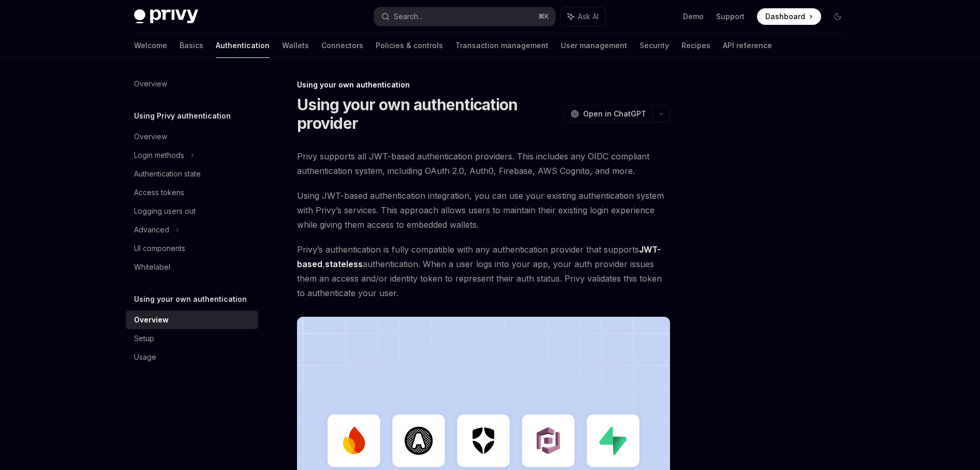  Describe the element at coordinates (502, 45) in the screenshot. I see `a: Transaction management` at that location.